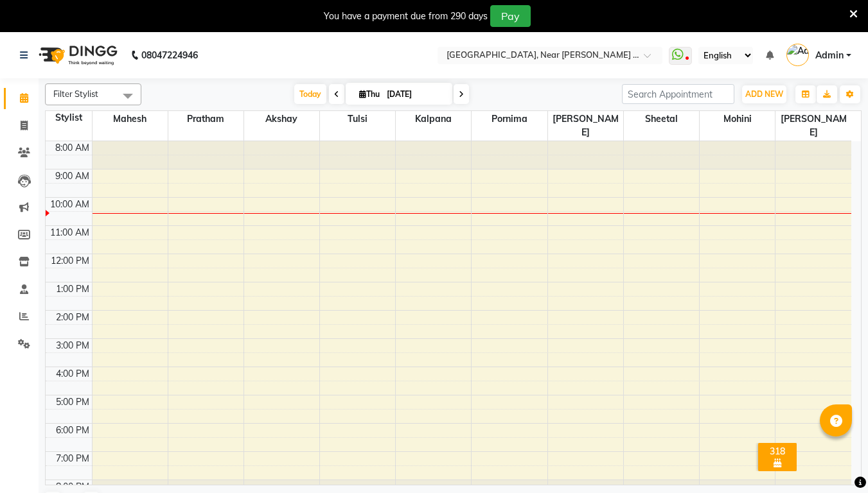 Image resolution: width=868 pixels, height=493 pixels. Describe the element at coordinates (73, 346) in the screenshot. I see `div: 3:00 PM` at that location.